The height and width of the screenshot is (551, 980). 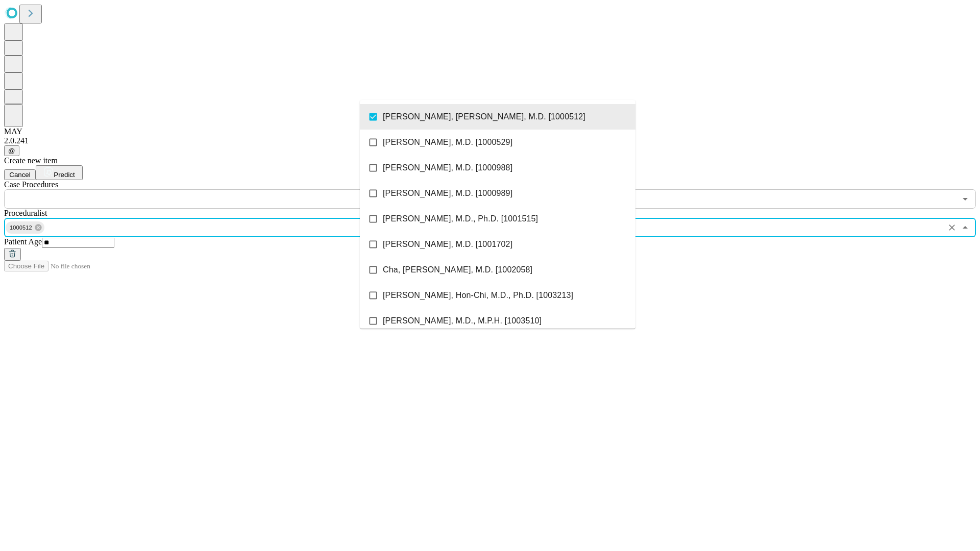 What do you see at coordinates (965, 199) in the screenshot?
I see `button: Open` at bounding box center [965, 199].